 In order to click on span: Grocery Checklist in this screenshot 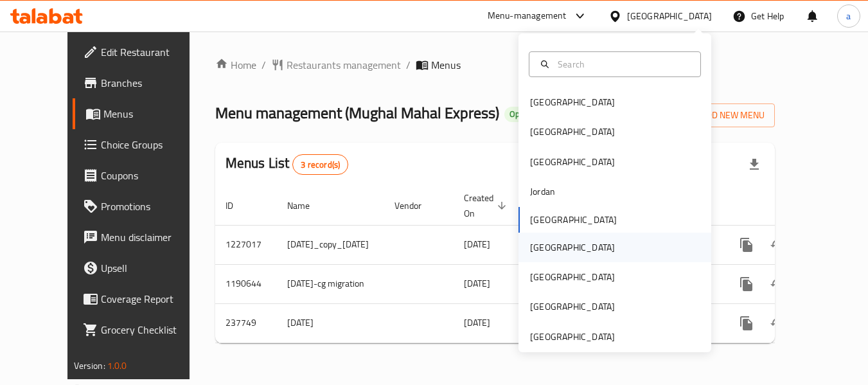, I will do `click(151, 330)`.